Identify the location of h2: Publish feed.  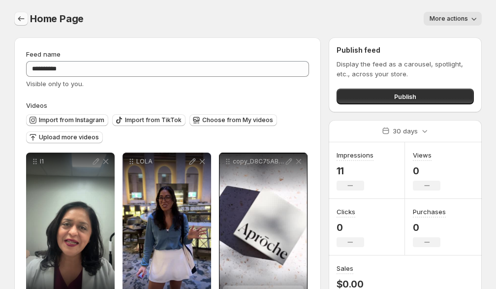
(405, 50).